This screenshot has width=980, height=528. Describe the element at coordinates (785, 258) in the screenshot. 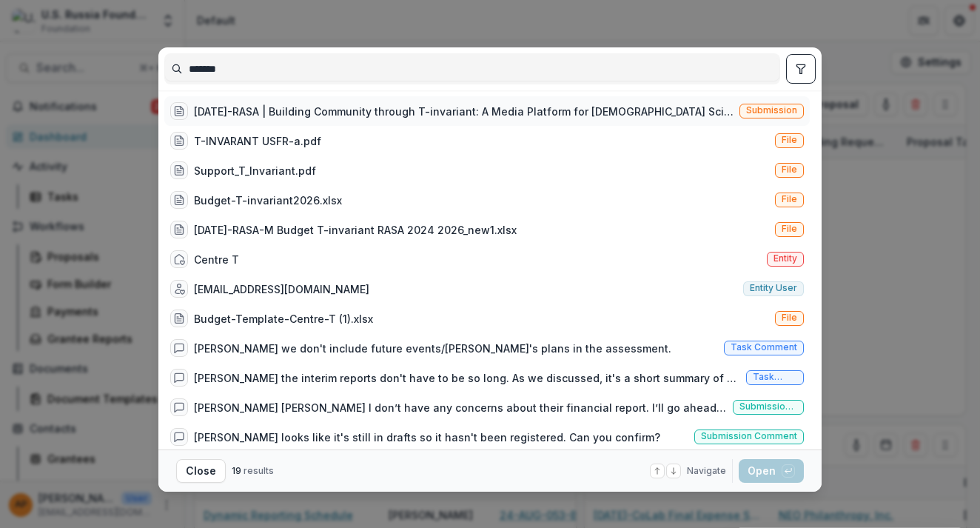

I see `span: Entity` at that location.